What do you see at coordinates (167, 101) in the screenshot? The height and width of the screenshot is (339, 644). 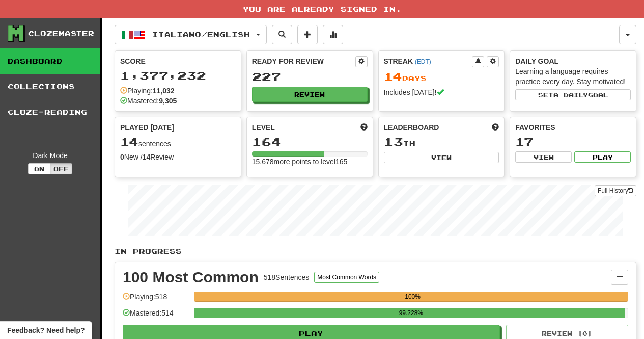 I see `strong: 9,305` at bounding box center [167, 101].